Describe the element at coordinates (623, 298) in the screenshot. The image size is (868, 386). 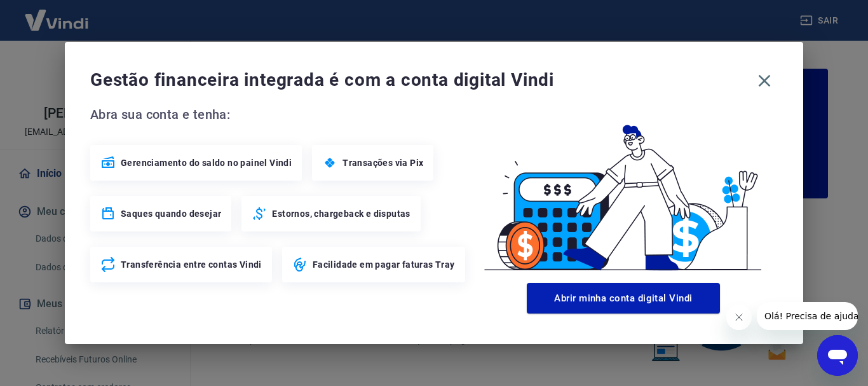
I see `button: Abrir minha conta digital Vindi` at that location.